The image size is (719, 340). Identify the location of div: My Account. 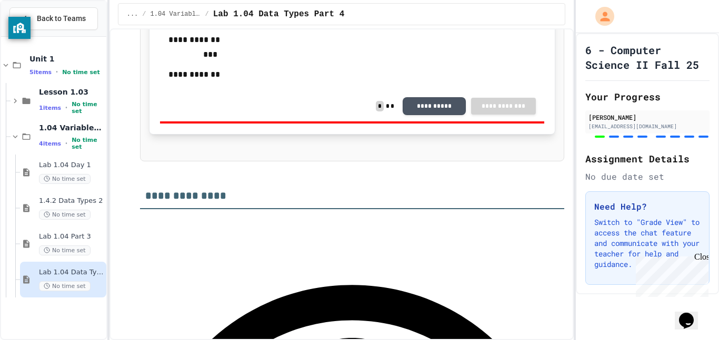
(600, 16).